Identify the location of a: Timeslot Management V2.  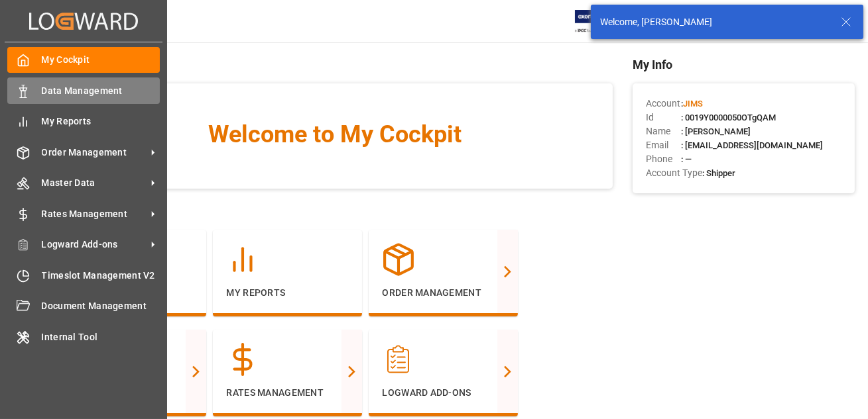
(84, 275).